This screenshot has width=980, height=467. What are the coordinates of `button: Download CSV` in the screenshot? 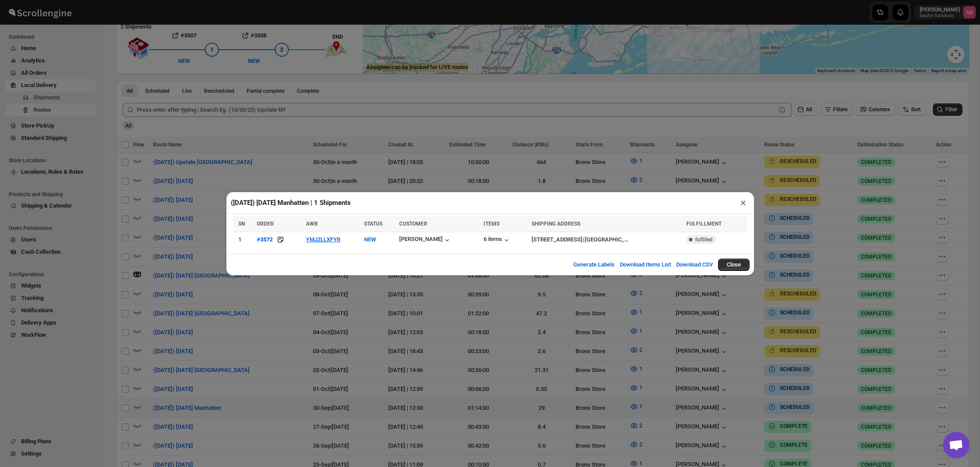 It's located at (694, 265).